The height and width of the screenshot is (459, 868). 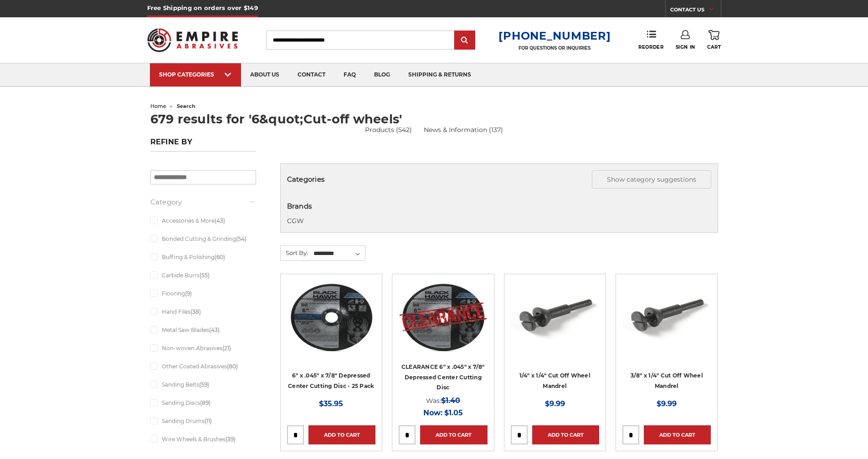 What do you see at coordinates (650, 47) in the screenshot?
I see `span: Reorder` at bounding box center [650, 47].